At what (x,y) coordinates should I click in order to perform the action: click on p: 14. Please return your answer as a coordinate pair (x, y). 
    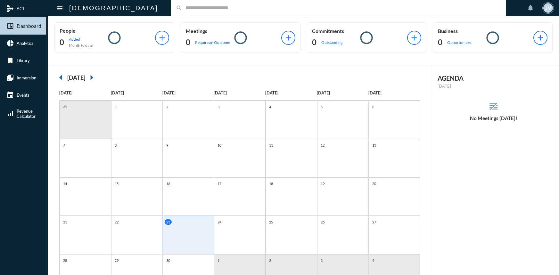
    Looking at the image, I should click on (65, 184).